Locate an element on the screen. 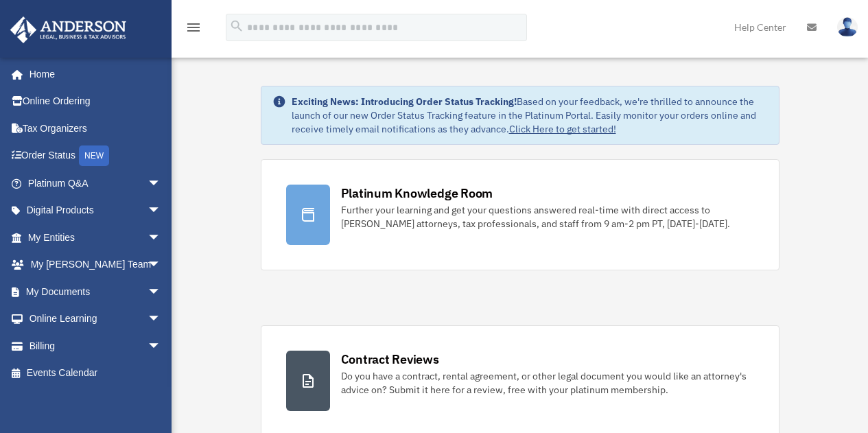 This screenshot has height=433, width=868. img: Anderson Advisors Platinum Portal is located at coordinates (68, 29).